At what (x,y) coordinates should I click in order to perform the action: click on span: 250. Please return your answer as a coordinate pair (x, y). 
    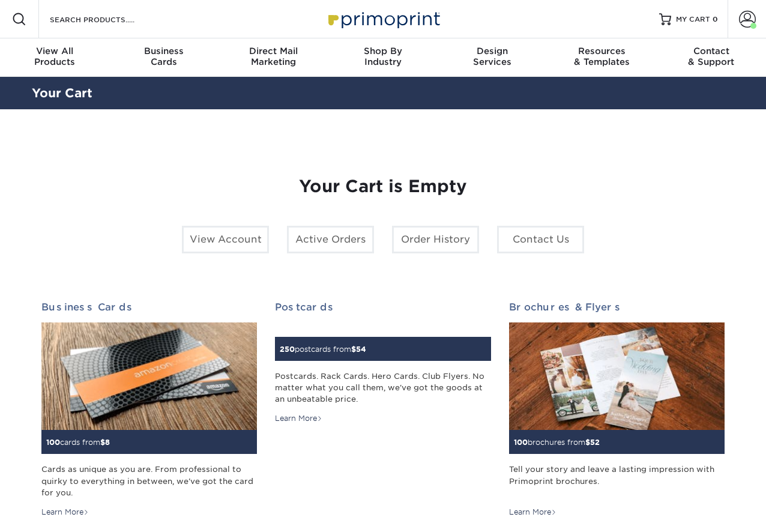
    Looking at the image, I should click on (287, 349).